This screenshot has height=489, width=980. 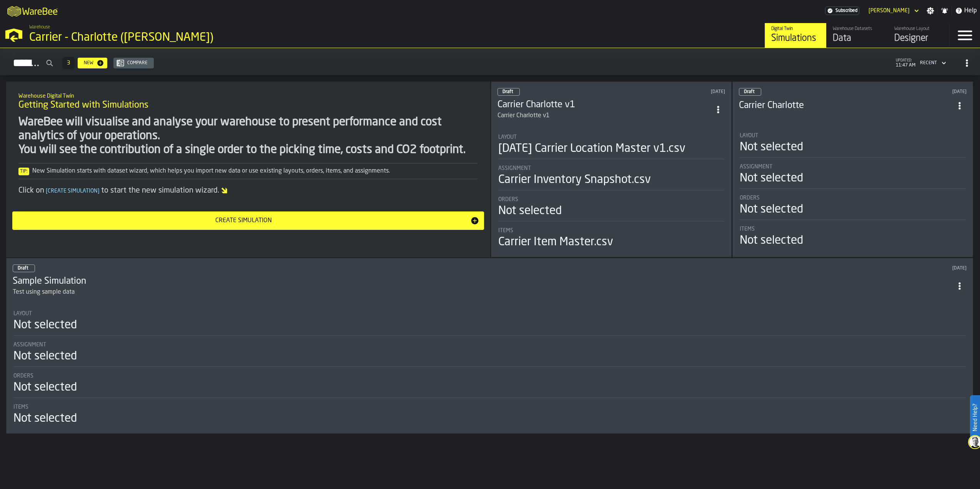 What do you see at coordinates (483, 281) in the screenshot?
I see `div: Sample Simulation` at bounding box center [483, 281].